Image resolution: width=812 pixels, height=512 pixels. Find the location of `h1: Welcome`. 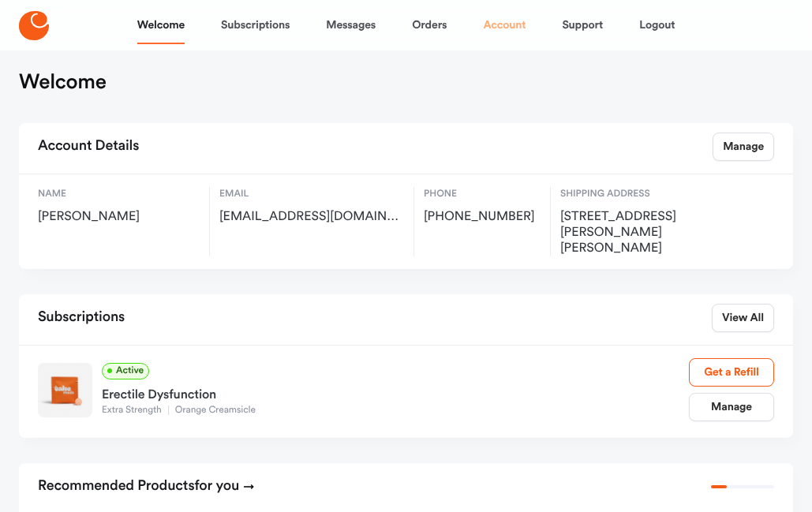

h1: Welcome is located at coordinates (62, 82).